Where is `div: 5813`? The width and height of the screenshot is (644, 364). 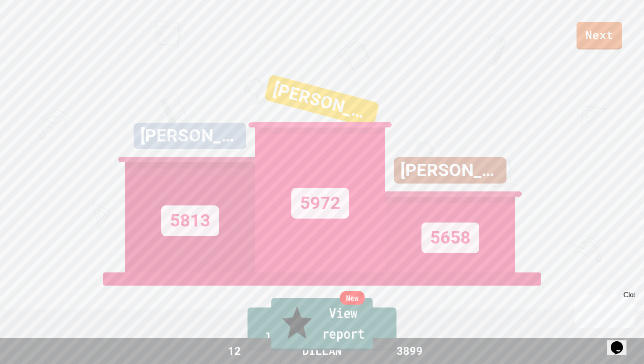
div: 5813 is located at coordinates (190, 221).